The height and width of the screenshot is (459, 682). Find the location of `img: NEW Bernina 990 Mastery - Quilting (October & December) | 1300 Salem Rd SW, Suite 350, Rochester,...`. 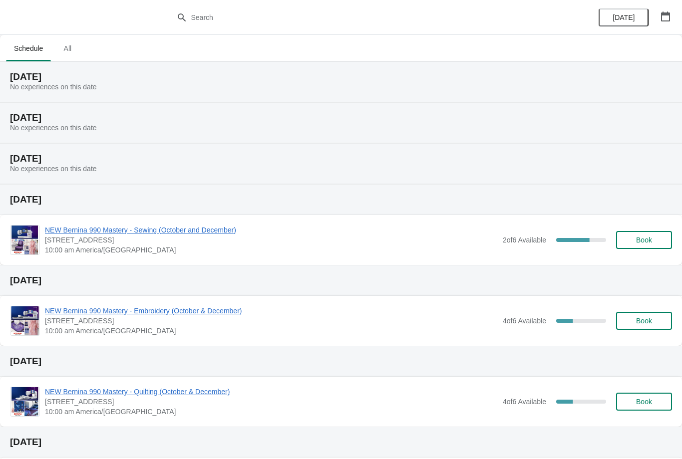

img: NEW Bernina 990 Mastery - Quilting (October & December) | 1300 Salem Rd SW, Suite 350, Rochester,... is located at coordinates (25, 402).